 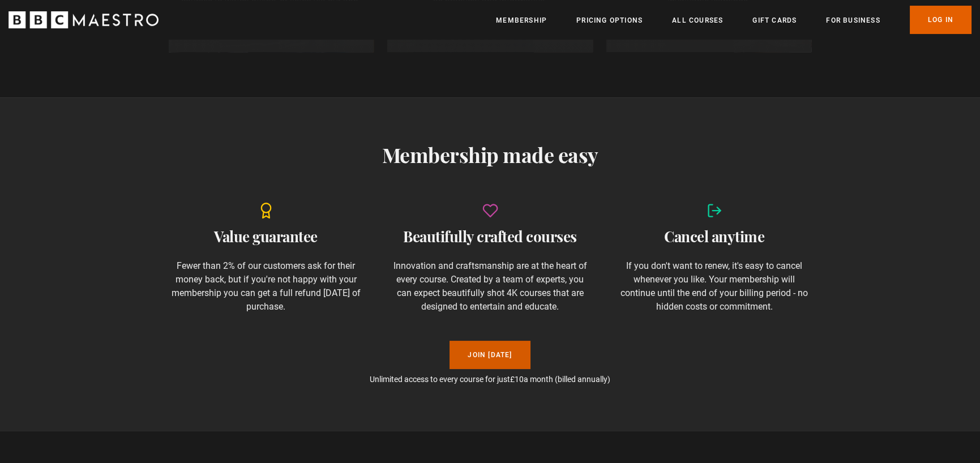 I want to click on h2: Beautifully crafted courses, so click(x=490, y=237).